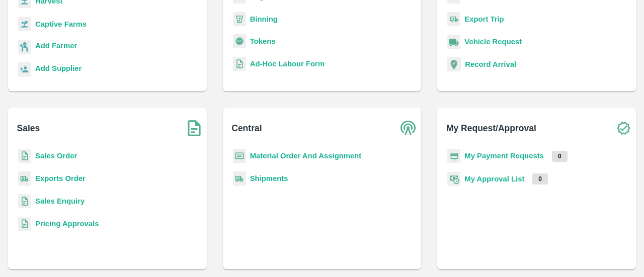 This screenshot has width=644, height=277. I want to click on a: Exports Order, so click(60, 179).